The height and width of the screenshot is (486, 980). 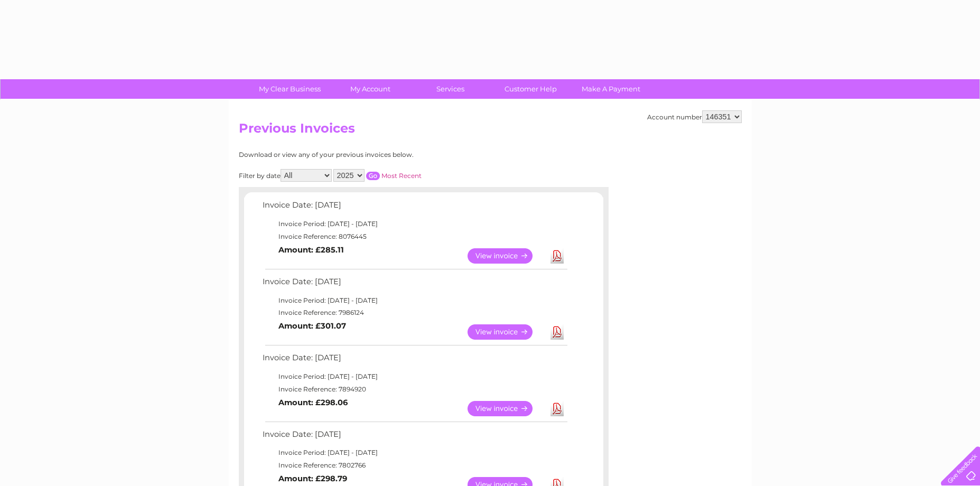 What do you see at coordinates (313, 403) in the screenshot?
I see `b: Amount: £298.06` at bounding box center [313, 403].